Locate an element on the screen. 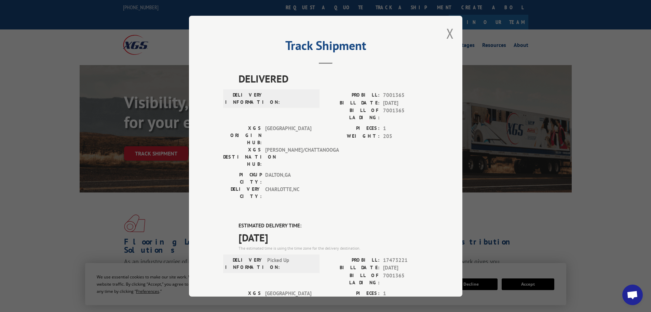 The width and height of the screenshot is (651, 312). button: Close modal is located at coordinates (450, 33).